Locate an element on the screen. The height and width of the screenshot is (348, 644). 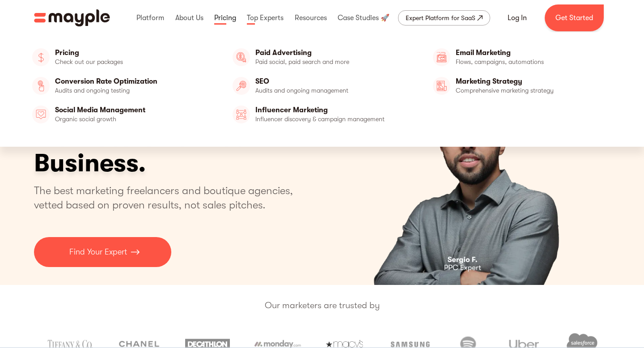
div: Top Experts is located at coordinates (265, 18).